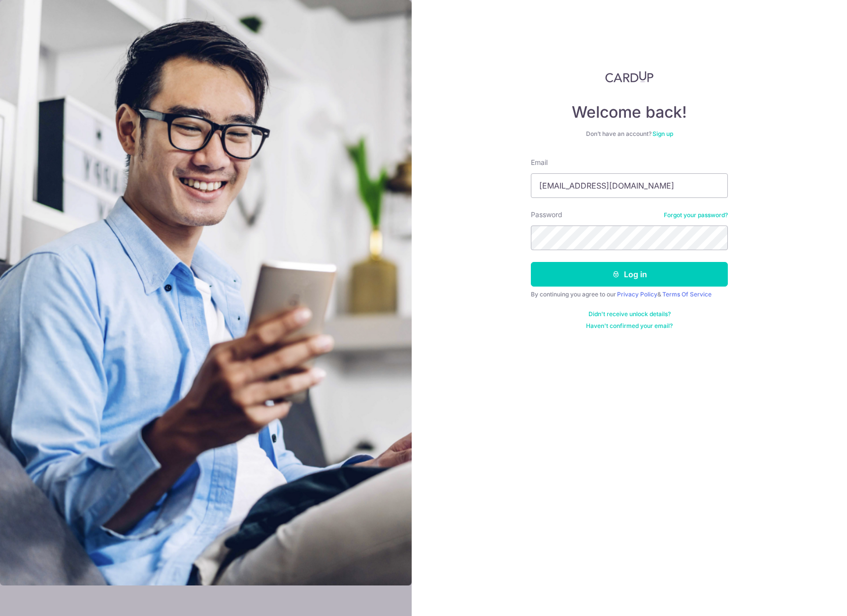 The image size is (847, 616). What do you see at coordinates (630, 112) in the screenshot?
I see `h4: Welcome back!` at bounding box center [630, 112].